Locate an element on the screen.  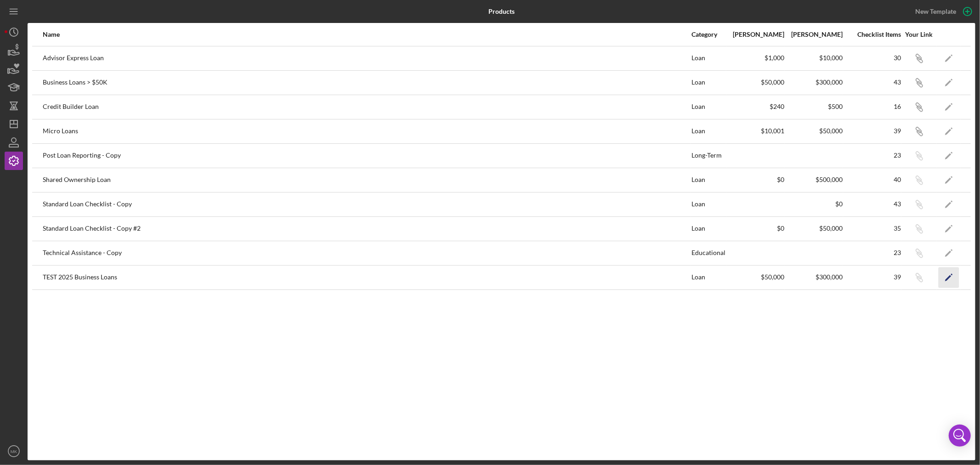
div: $240 is located at coordinates (755, 107).